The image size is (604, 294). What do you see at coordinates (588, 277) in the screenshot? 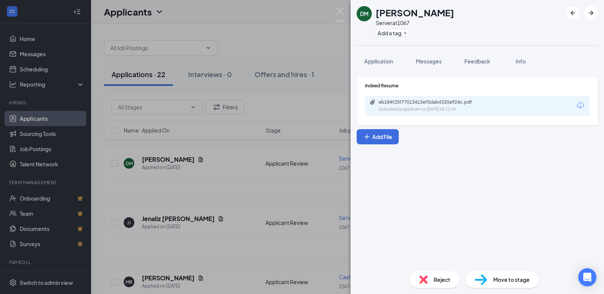
I see `div: Open Intercom Messenger` at bounding box center [588, 277].